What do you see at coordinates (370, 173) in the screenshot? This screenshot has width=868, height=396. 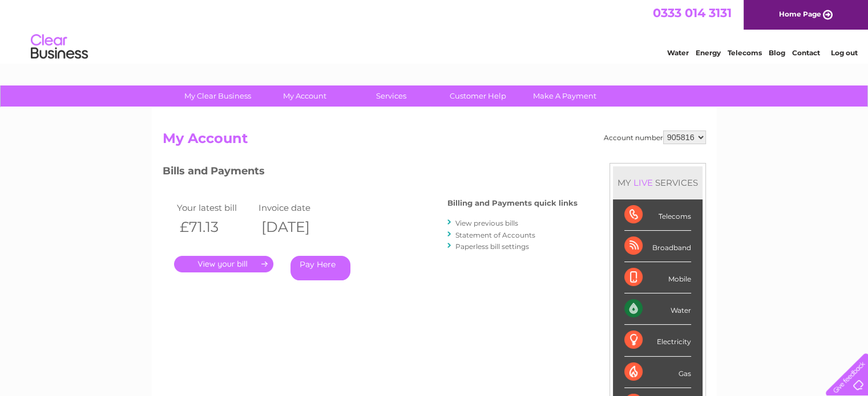 I see `h3: Bills and Payments` at bounding box center [370, 173].